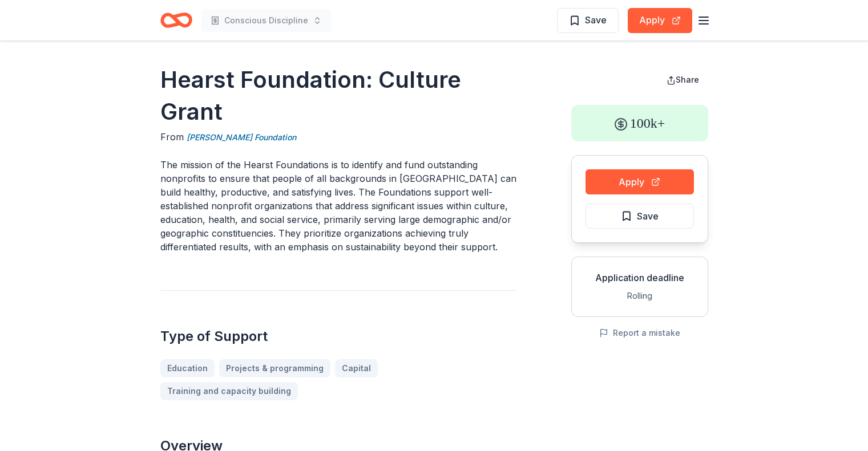 Image resolution: width=868 pixels, height=451 pixels. What do you see at coordinates (356, 368) in the screenshot?
I see `a: Capital` at bounding box center [356, 368].